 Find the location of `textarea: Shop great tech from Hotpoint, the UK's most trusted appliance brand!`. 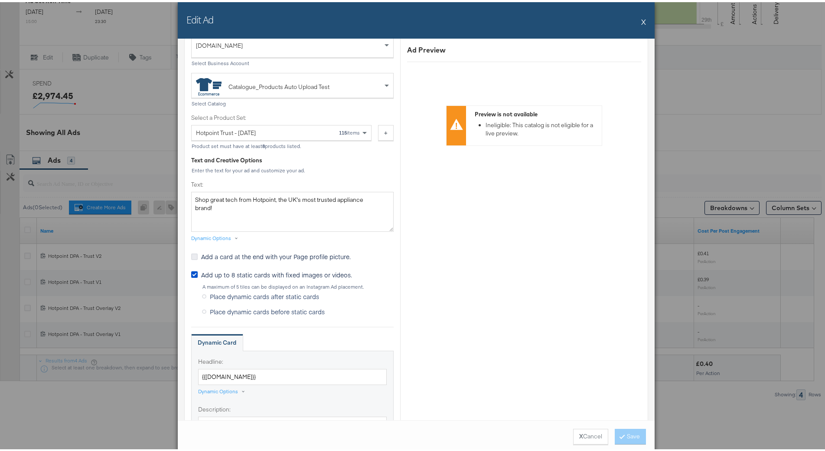

textarea: Shop great tech from Hotpoint, the UK's most trusted appliance brand! is located at coordinates (292, 210).